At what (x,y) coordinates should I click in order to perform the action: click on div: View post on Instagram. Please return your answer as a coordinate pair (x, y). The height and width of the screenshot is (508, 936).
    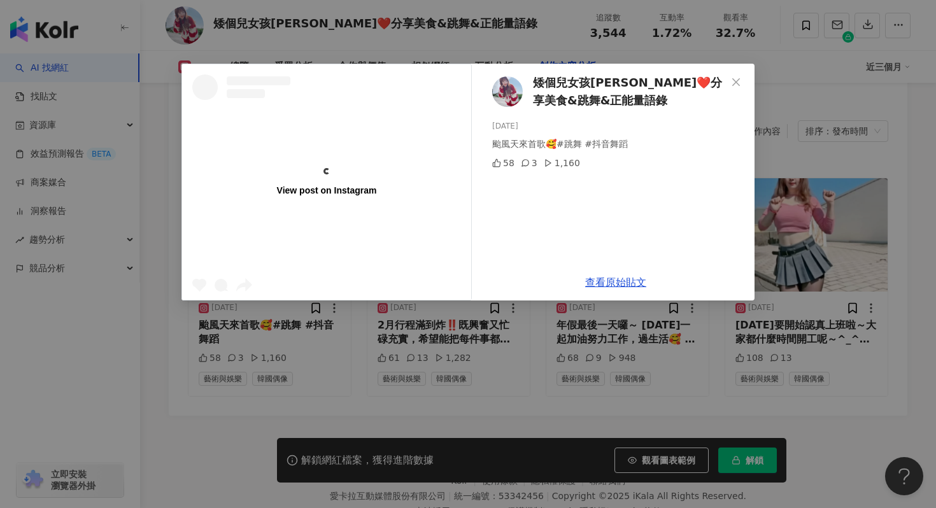
    Looking at the image, I should click on (327, 190).